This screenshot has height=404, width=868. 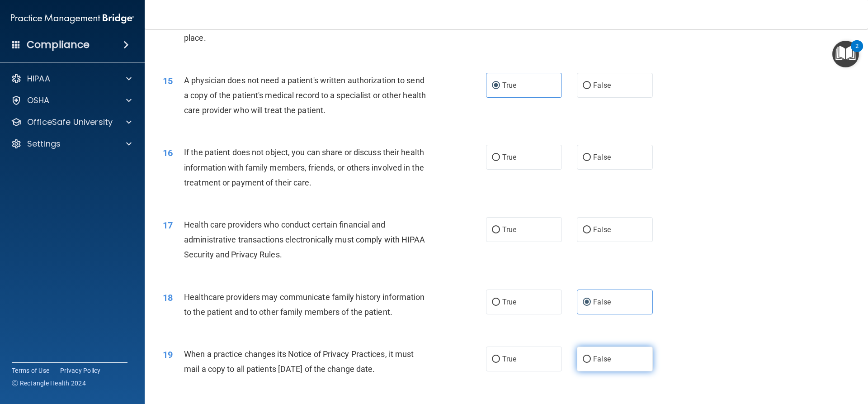 What do you see at coordinates (71, 101) in the screenshot?
I see `a: OSHA` at bounding box center [71, 101].